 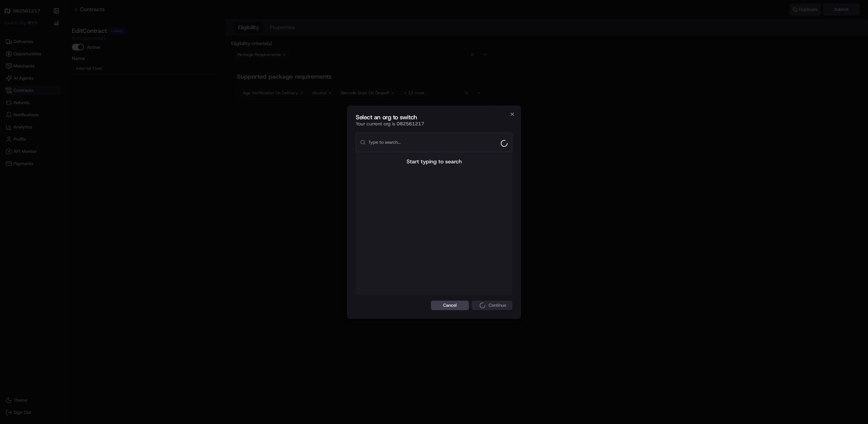 I want to click on p: Your current org is, so click(x=434, y=124).